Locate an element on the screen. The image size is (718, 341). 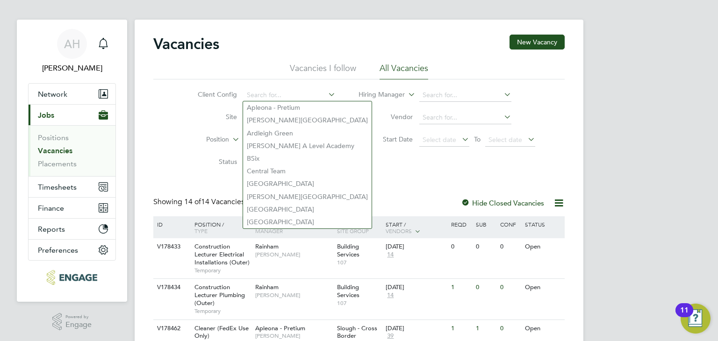
li: All Vacancies is located at coordinates (404, 71).